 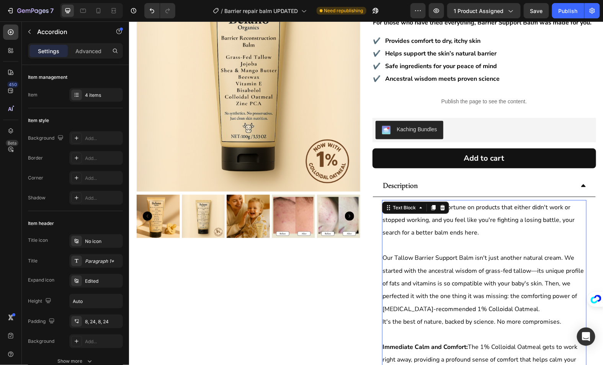 I want to click on div: Expand icon, so click(x=41, y=280).